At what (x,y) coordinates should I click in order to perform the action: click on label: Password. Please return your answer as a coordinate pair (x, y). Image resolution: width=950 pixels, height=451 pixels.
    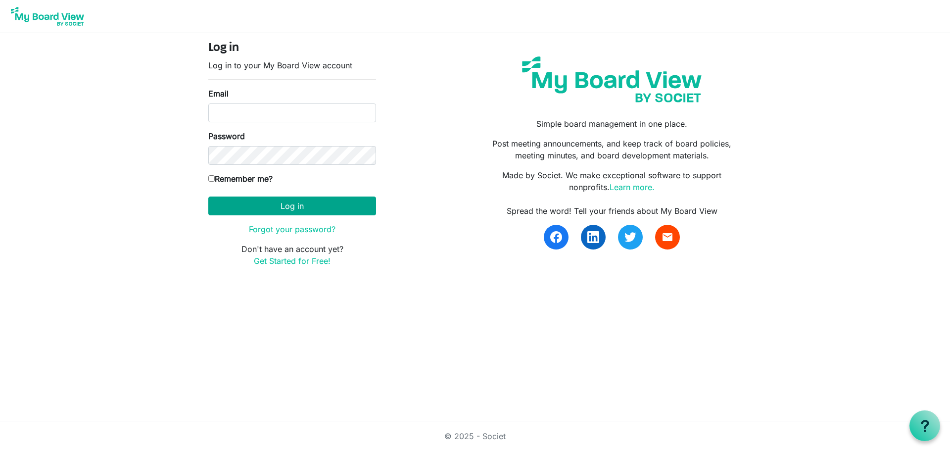
    Looking at the image, I should click on (227, 136).